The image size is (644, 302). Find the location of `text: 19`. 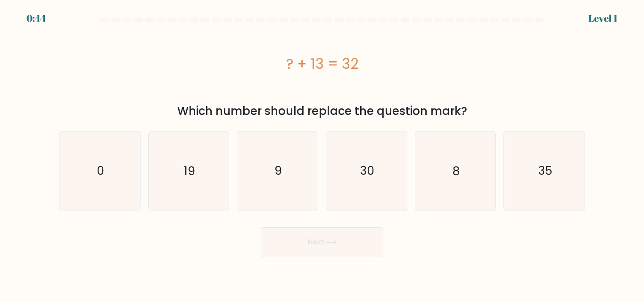

text: 19 is located at coordinates (189, 171).